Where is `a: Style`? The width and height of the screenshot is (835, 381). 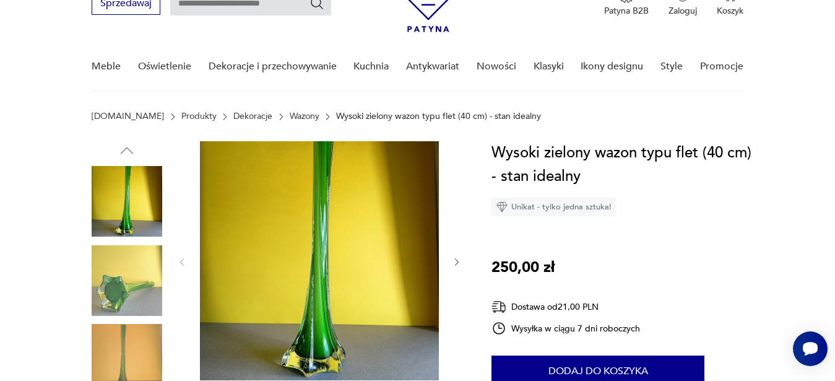
a: Style is located at coordinates (672, 66).